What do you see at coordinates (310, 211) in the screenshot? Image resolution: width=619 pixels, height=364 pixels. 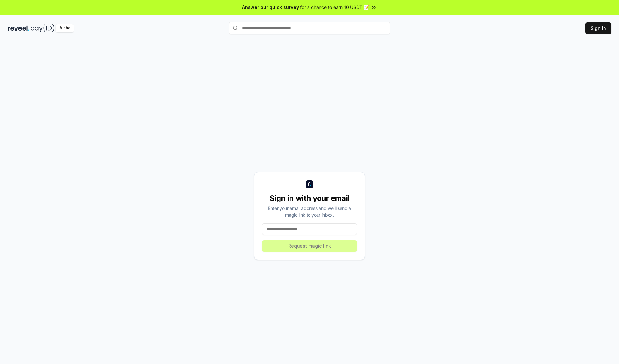 I see `div: Enter your email address and we’ll send a magic link to your inbox.` at bounding box center [310, 211].